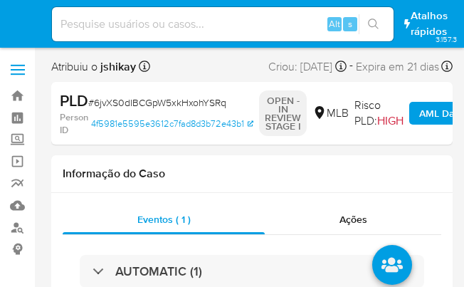  Describe the element at coordinates (157, 102) in the screenshot. I see `span: # 6jvXS0dIBCGpW5xkHxohYSRq` at that location.